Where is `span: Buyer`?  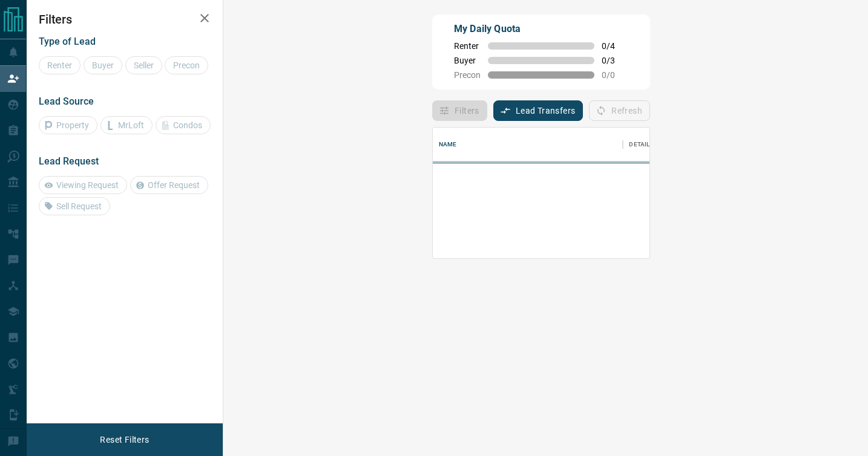
span: Buyer is located at coordinates (467, 60).